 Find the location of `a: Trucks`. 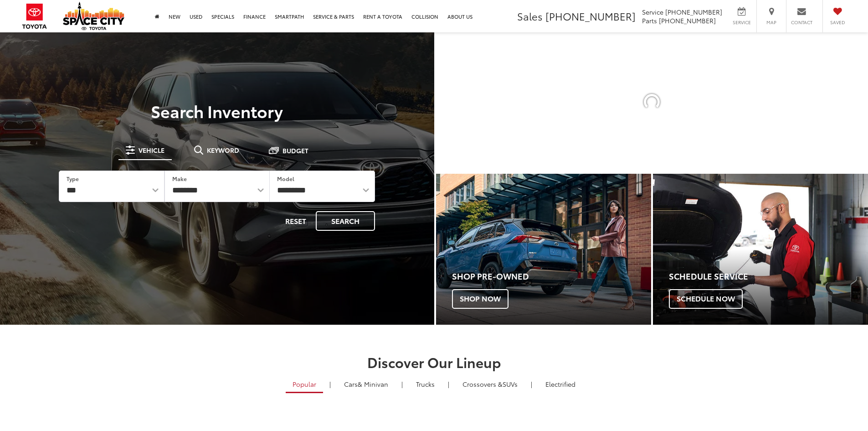

a: Trucks is located at coordinates (425, 384).